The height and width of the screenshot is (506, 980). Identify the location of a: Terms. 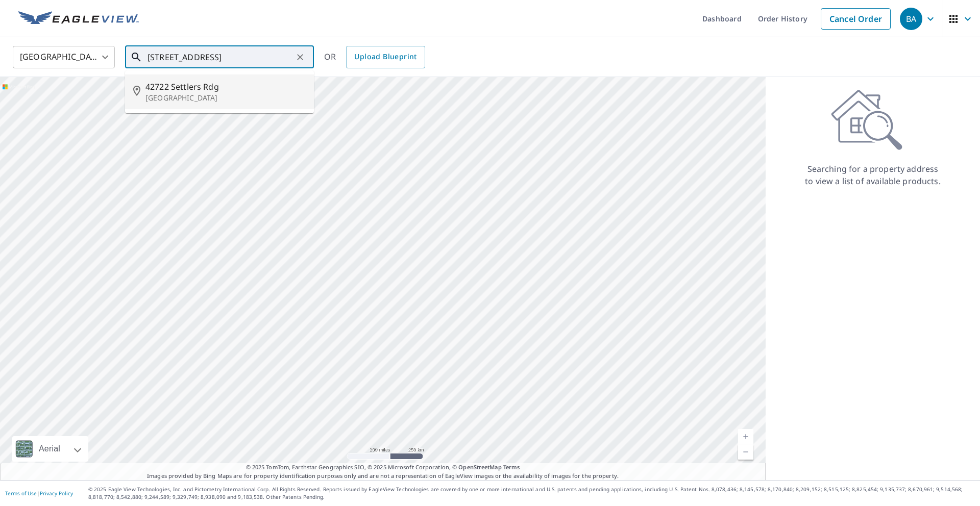
(512, 467).